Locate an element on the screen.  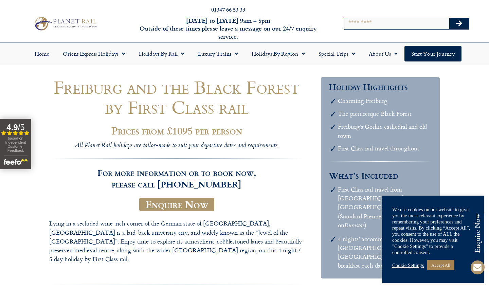
h2: Prices from £1095 per person is located at coordinates (176, 131).